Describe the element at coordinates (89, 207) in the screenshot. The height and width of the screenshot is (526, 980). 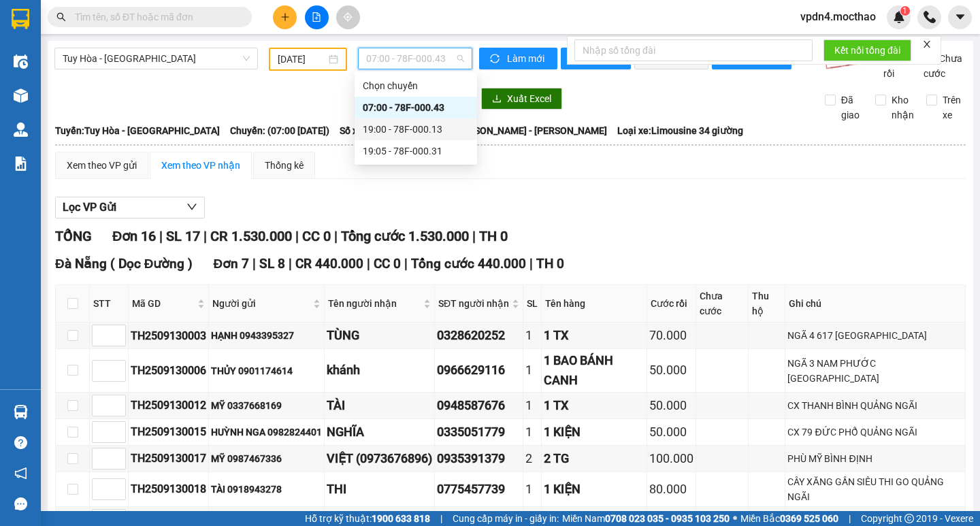
I see `span: Lọc VP Gửi` at that location.